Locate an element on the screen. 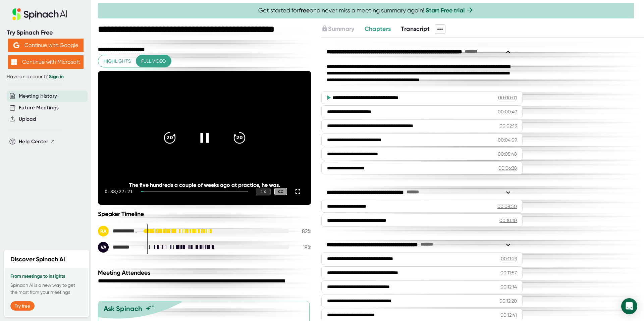 This screenshot has width=644, height=321. div: CC is located at coordinates (280, 191).